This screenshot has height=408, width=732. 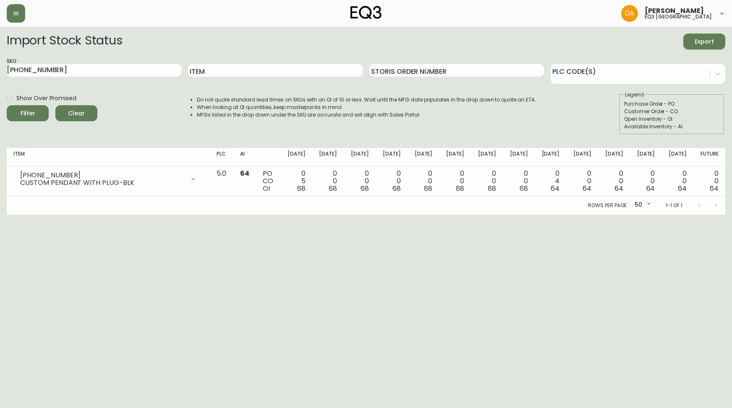 I want to click on div: Available Inventory - AI, so click(x=672, y=127).